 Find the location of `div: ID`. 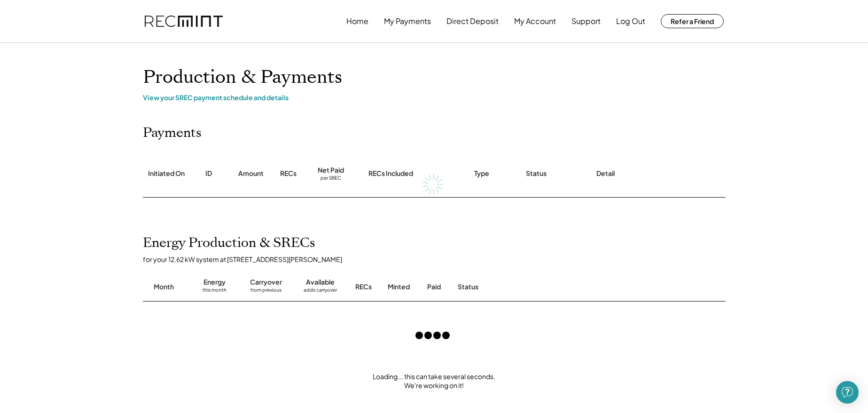

div: ID is located at coordinates (209, 174).